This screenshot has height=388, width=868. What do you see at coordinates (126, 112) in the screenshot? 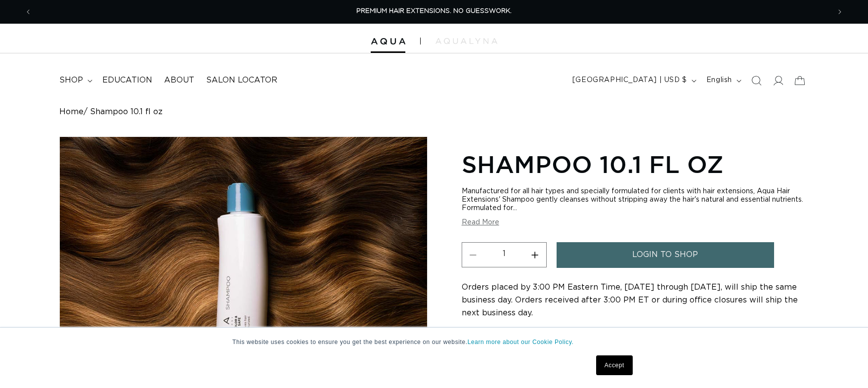
I see `span: Shampoo 10.1 fl oz` at bounding box center [126, 112].